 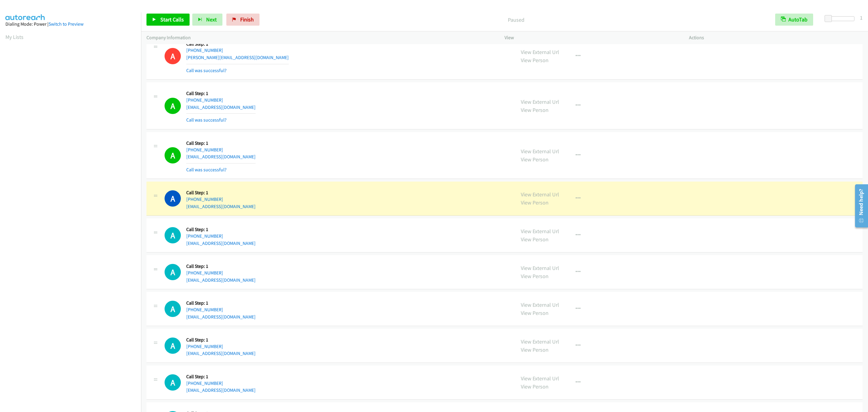 I want to click on span: Finish, so click(x=247, y=19).